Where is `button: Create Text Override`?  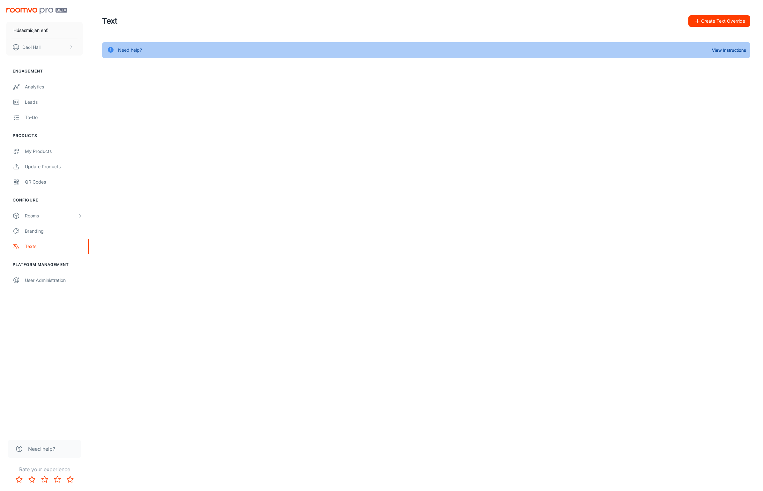 button: Create Text Override is located at coordinates (719, 21).